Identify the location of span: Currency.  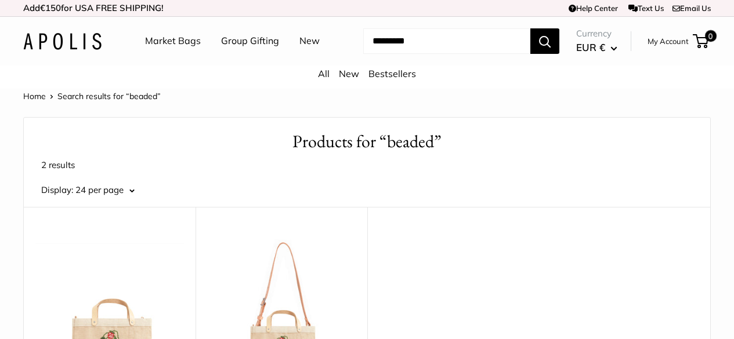
(596, 34).